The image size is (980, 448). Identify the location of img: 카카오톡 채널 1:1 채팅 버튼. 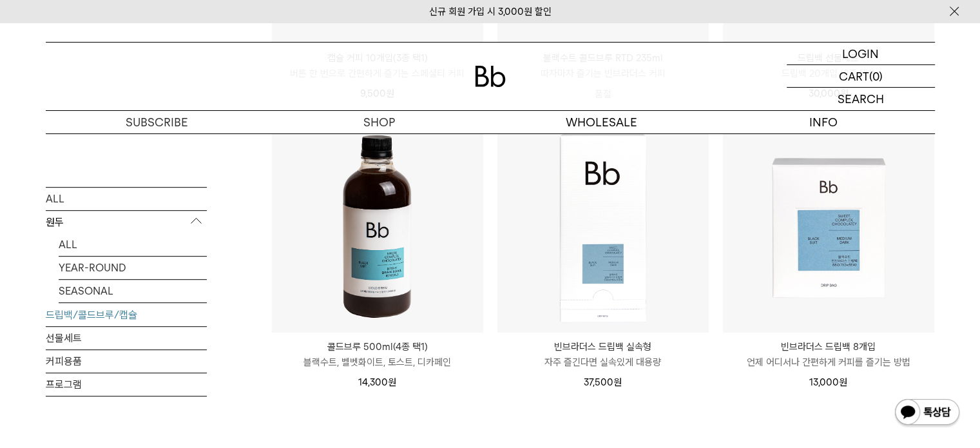
(927, 413).